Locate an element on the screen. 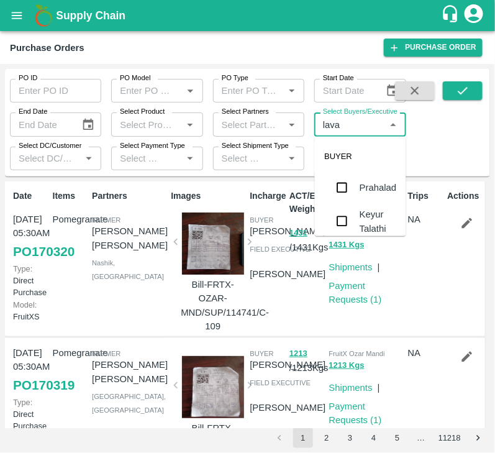 The height and width of the screenshot is (453, 495). p: Items is located at coordinates (70, 196).